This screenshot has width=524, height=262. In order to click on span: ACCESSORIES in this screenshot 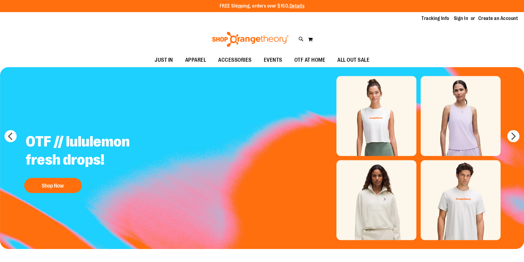, I will do `click(235, 60)`.